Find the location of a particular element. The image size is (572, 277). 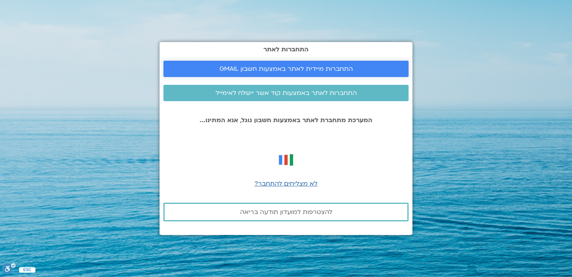

a: להצטרפות למועדון תודעה בריאה is located at coordinates (286, 212).